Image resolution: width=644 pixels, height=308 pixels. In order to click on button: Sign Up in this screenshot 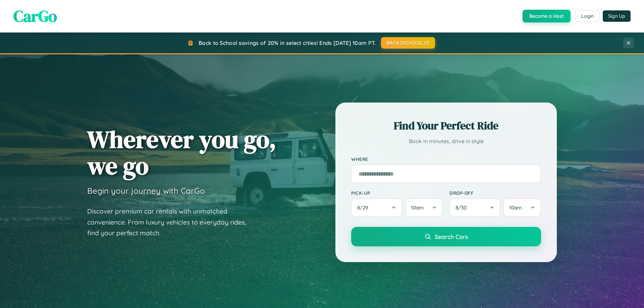, I will do `click(617, 16)`.